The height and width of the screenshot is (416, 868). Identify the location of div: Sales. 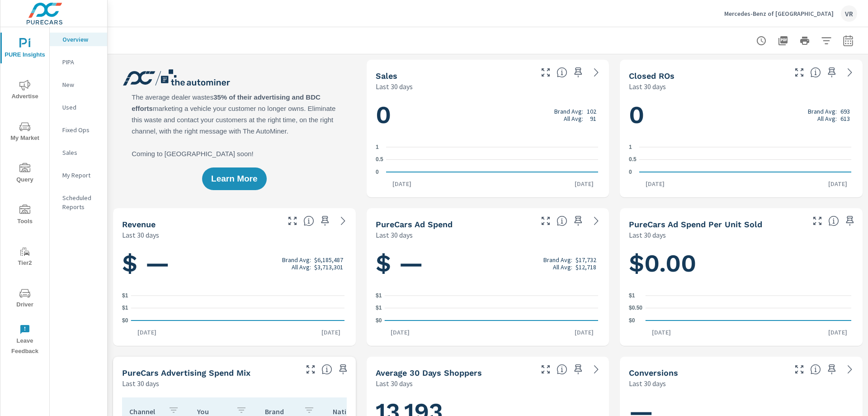
(78, 152).